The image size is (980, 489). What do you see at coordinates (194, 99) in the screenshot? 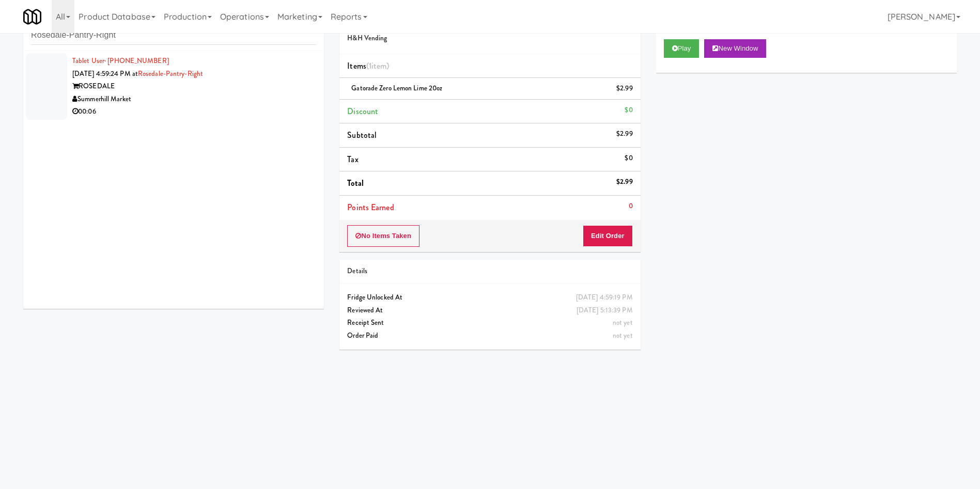
I see `div: Summerhill Market` at bounding box center [194, 99].